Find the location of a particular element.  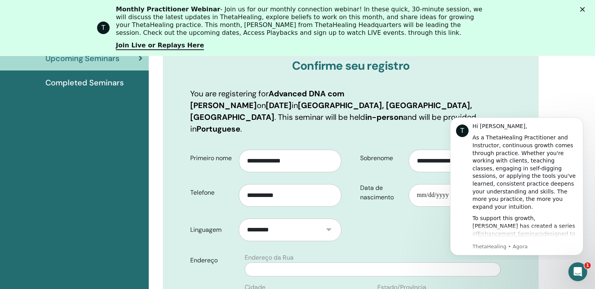

label: Endereço da Rua is located at coordinates (269, 258).